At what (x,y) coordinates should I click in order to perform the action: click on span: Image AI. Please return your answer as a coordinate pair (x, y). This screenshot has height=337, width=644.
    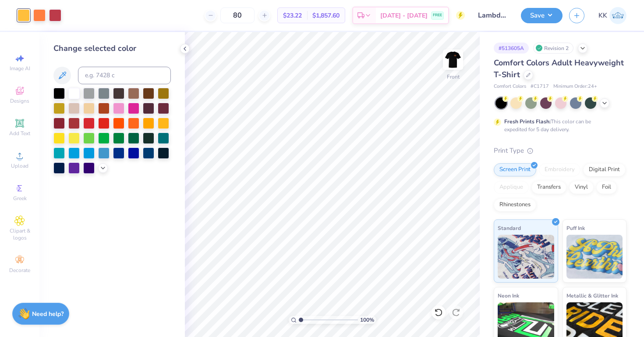
    Looking at the image, I should click on (20, 68).